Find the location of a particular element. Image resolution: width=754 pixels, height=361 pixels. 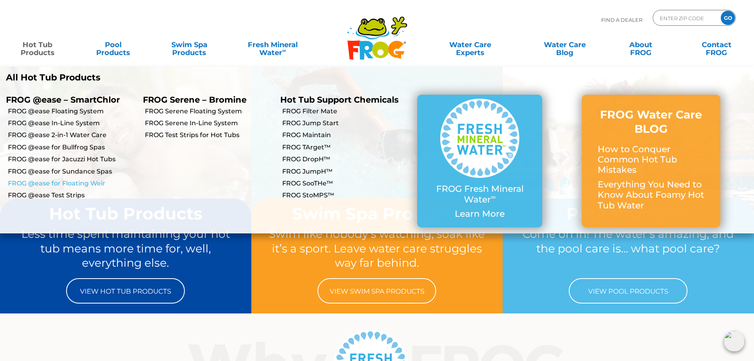

a: FROG @ease for Jacuzzi Hot Tubs is located at coordinates (72, 159).